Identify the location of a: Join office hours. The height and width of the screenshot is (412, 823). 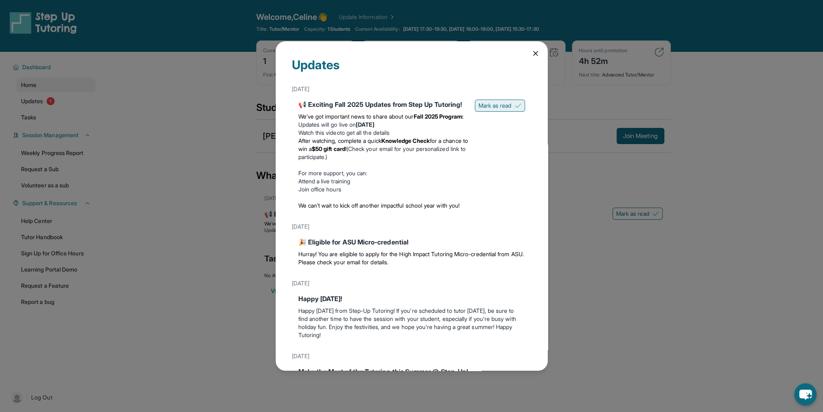
(320, 189).